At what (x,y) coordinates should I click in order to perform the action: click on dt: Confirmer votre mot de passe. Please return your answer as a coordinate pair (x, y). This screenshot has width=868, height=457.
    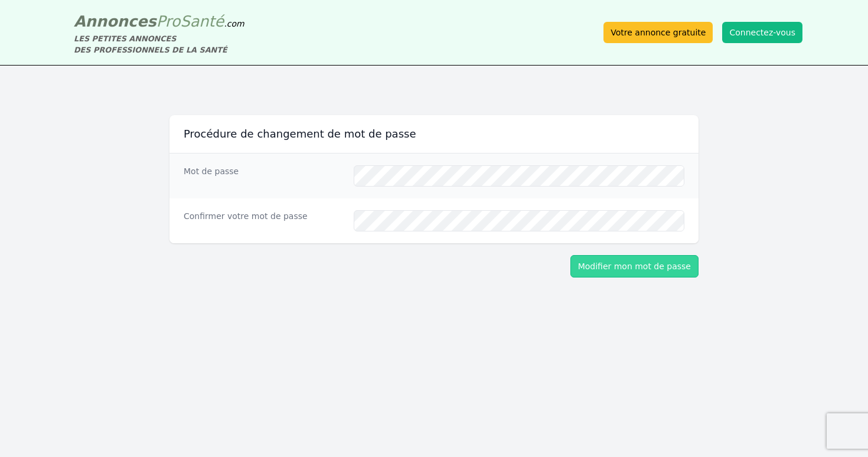
    Looking at the image, I should click on (264, 220).